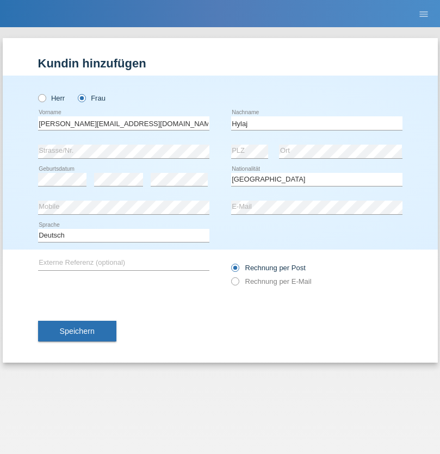 This screenshot has width=440, height=454. What do you see at coordinates (77, 331) in the screenshot?
I see `button: Speichern` at bounding box center [77, 331].